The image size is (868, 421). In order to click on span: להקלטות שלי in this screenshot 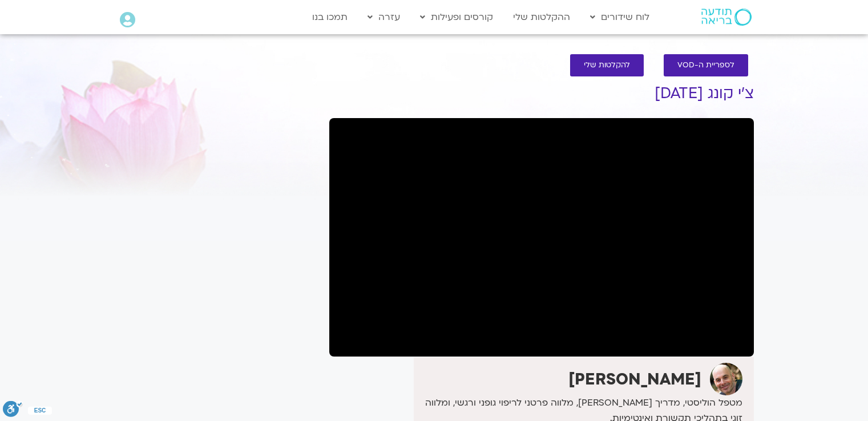, I will do `click(607, 65)`.